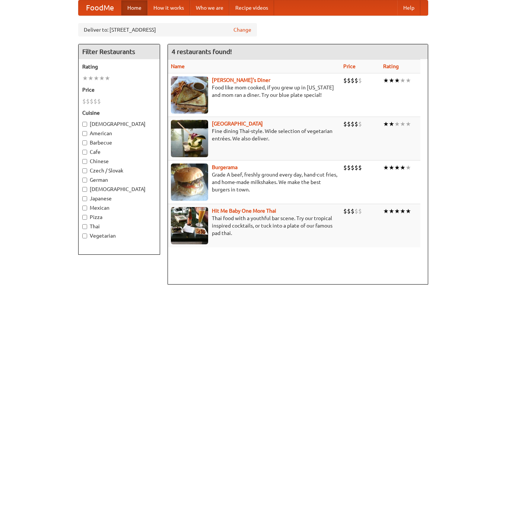 The image size is (506, 527). What do you see at coordinates (84, 236) in the screenshot?
I see `input: Vegetarian` at bounding box center [84, 236].